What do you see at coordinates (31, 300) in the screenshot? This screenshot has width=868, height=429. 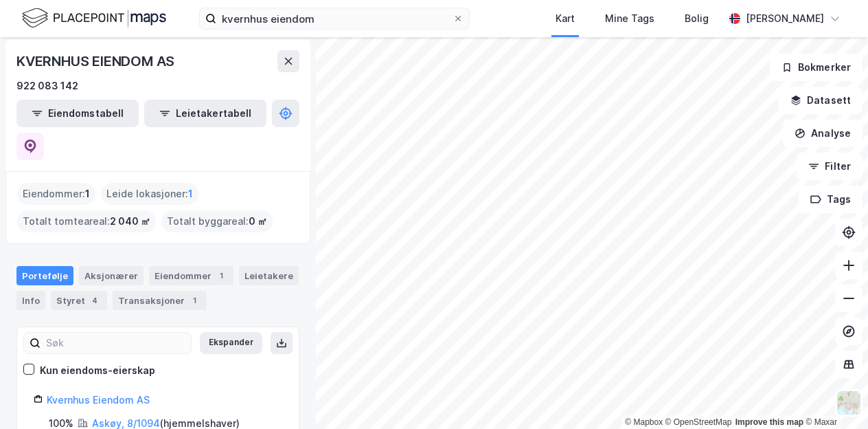 I see `div: Info` at bounding box center [31, 300].